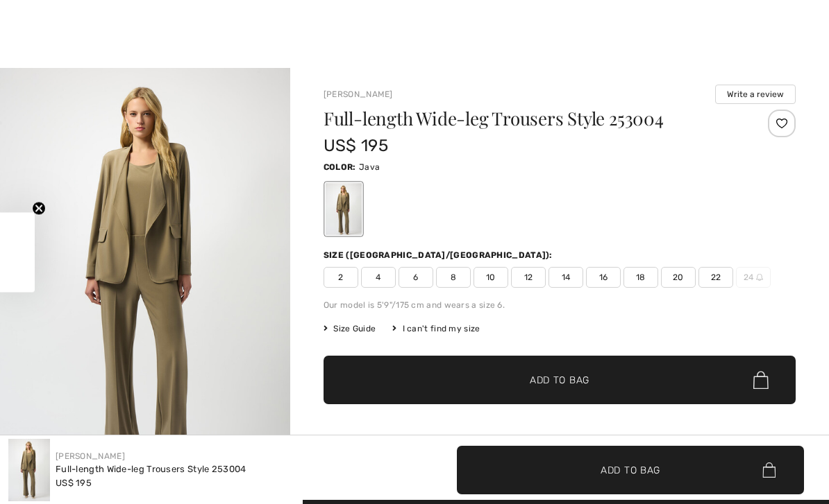  What do you see at coordinates (753, 277) in the screenshot?
I see `span: 24` at bounding box center [753, 277].